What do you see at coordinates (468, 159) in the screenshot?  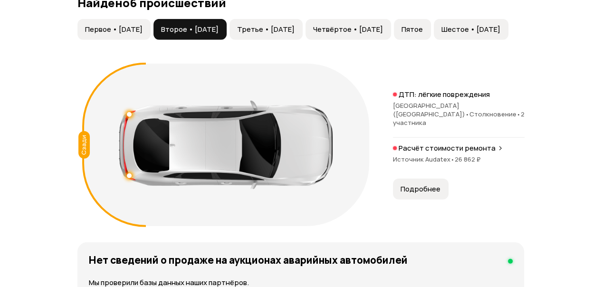 I see `span: 26 862 ₽` at bounding box center [468, 159].